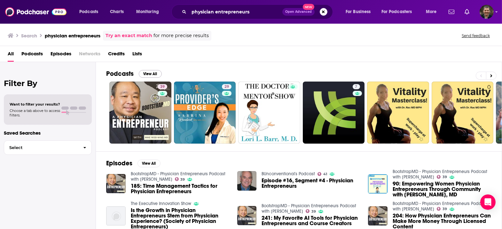 The width and height of the screenshot is (502, 229). Describe the element at coordinates (463, 113) in the screenshot. I see `a: 0` at that location.